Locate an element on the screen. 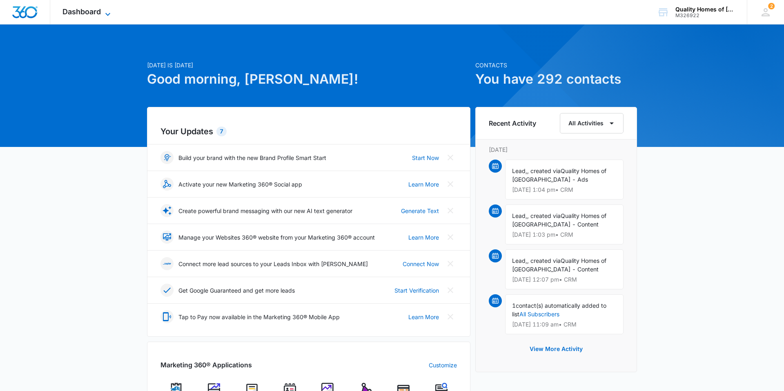  p: Activate your new Marketing 360® Social app is located at coordinates (240, 184).